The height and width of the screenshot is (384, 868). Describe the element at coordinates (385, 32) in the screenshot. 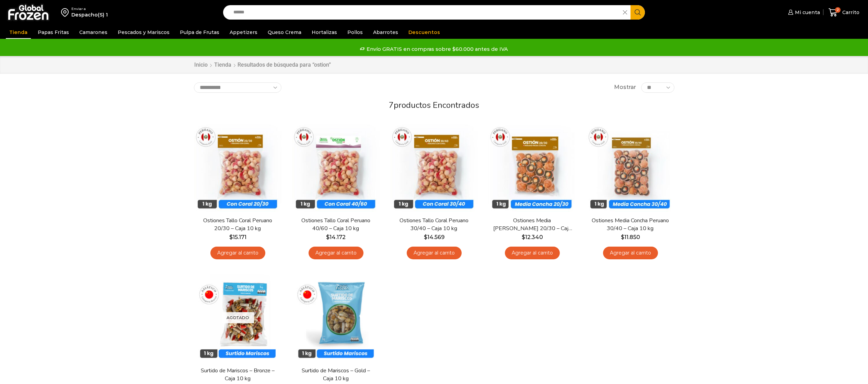

I see `a: Abarrotes` at that location.